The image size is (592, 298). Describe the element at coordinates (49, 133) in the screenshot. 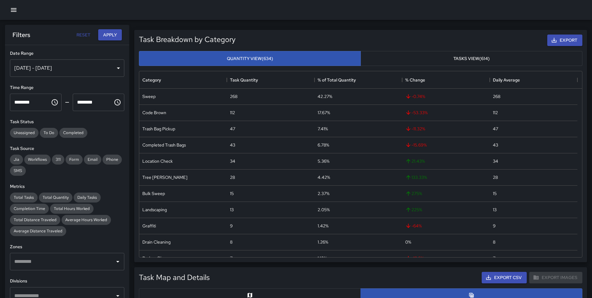

I see `div: To Do` at that location.